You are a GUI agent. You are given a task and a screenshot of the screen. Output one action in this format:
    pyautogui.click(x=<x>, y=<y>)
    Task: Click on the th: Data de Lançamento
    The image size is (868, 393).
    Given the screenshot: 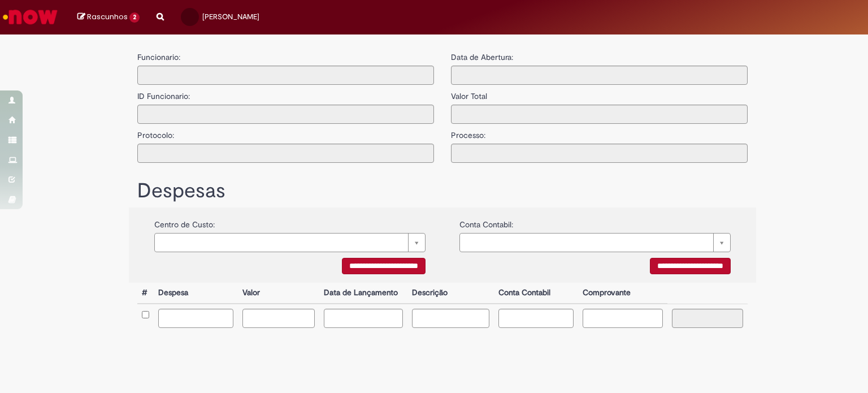 What is the action you would take?
    pyautogui.click(x=364, y=293)
    